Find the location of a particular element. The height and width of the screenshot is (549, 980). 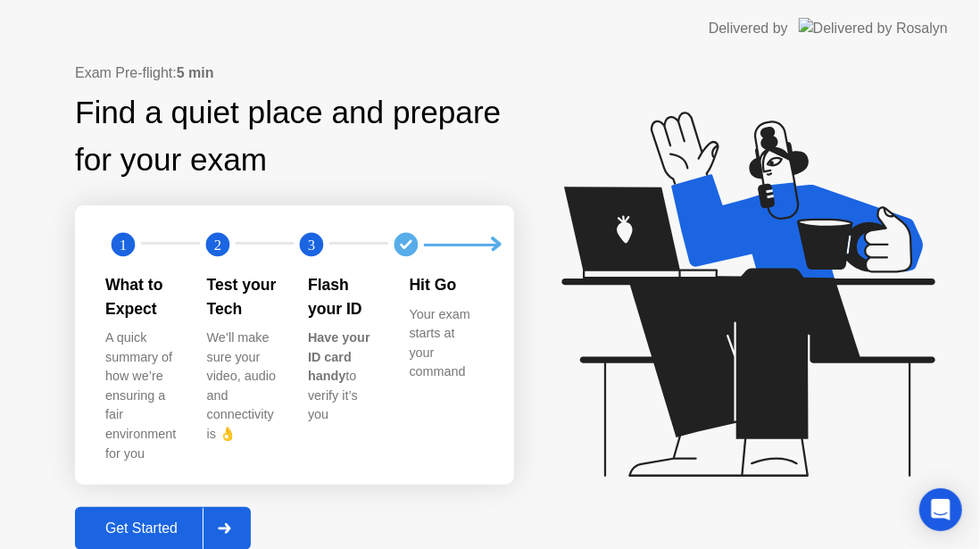

div: We’ll make sure your video, audio and connectivity is 👌 is located at coordinates (244, 386).